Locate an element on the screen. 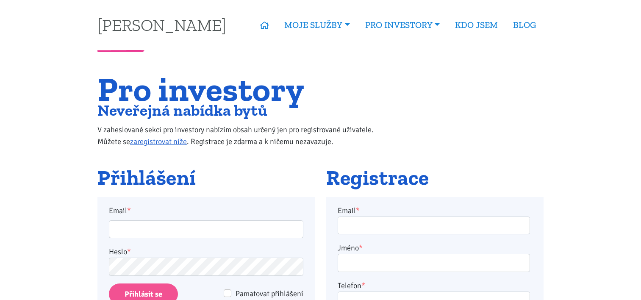 The width and height of the screenshot is (641, 300). h2: Neveřejná nabídka bytů is located at coordinates (244, 110).